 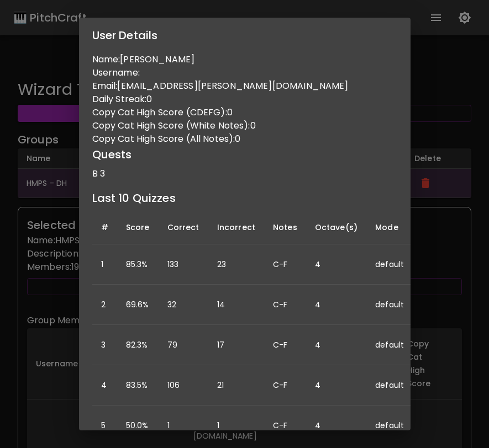 I want to click on th: Correct, so click(x=183, y=227).